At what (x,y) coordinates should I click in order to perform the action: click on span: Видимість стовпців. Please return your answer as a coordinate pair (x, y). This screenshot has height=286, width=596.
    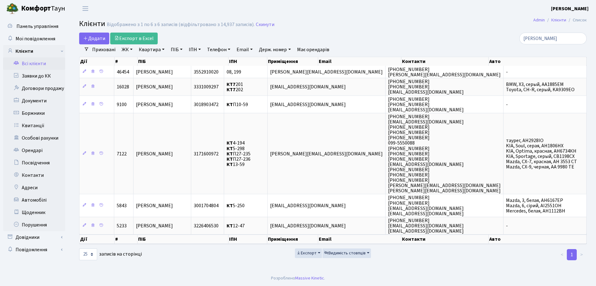
    Looking at the image, I should click on (345, 253).